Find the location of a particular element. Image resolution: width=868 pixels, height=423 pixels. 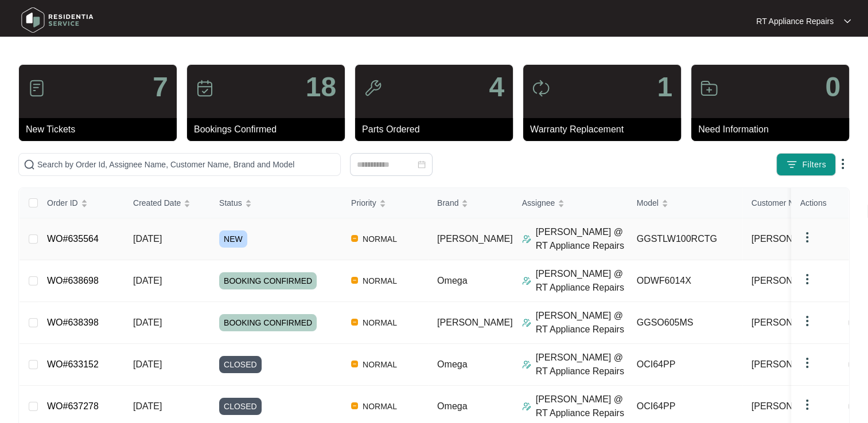

span: NEW is located at coordinates (233, 239).